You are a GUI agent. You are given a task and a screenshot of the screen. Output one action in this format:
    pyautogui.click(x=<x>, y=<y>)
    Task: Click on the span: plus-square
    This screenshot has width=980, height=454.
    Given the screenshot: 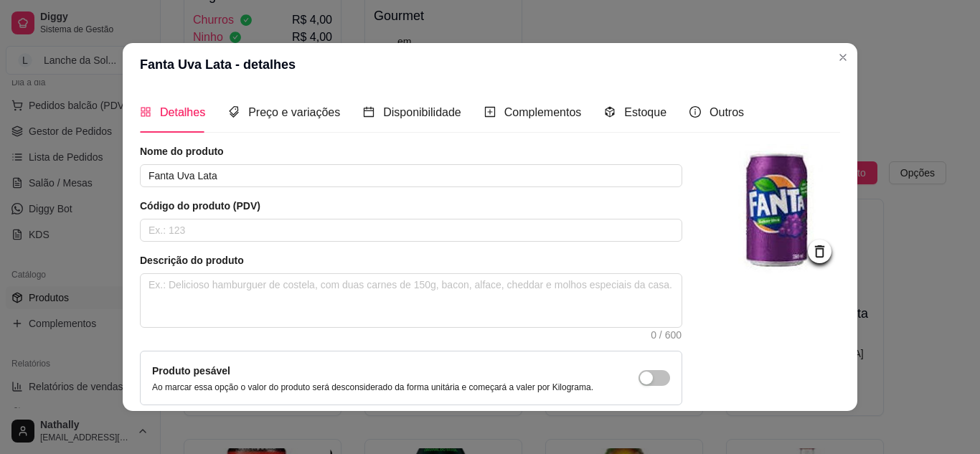 What is the action you would take?
    pyautogui.click(x=490, y=112)
    